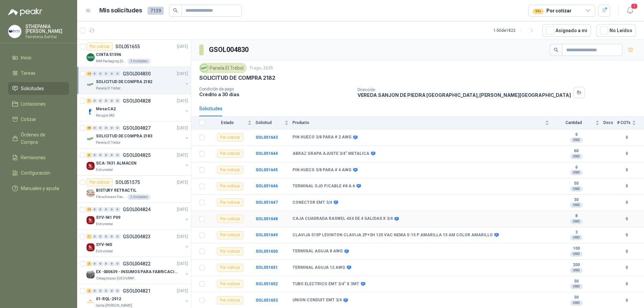 The height and width of the screenshot is (308, 644). What do you see at coordinates (136, 74) in the screenshot?
I see `p: GSOL004830` at bounding box center [136, 74].